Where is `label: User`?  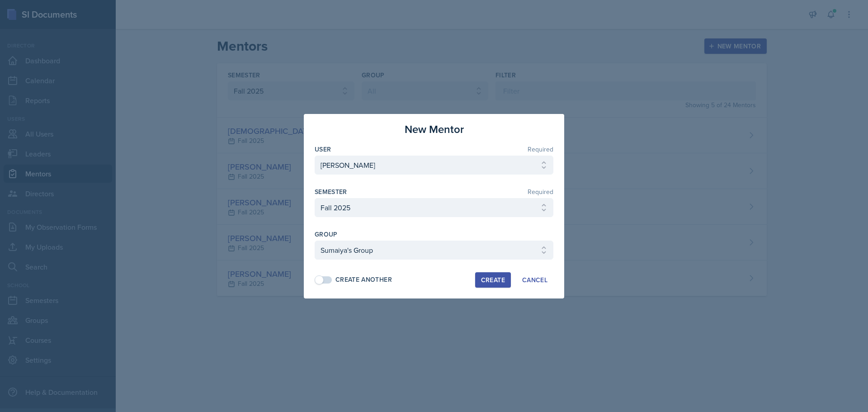
label: User is located at coordinates (323, 149).